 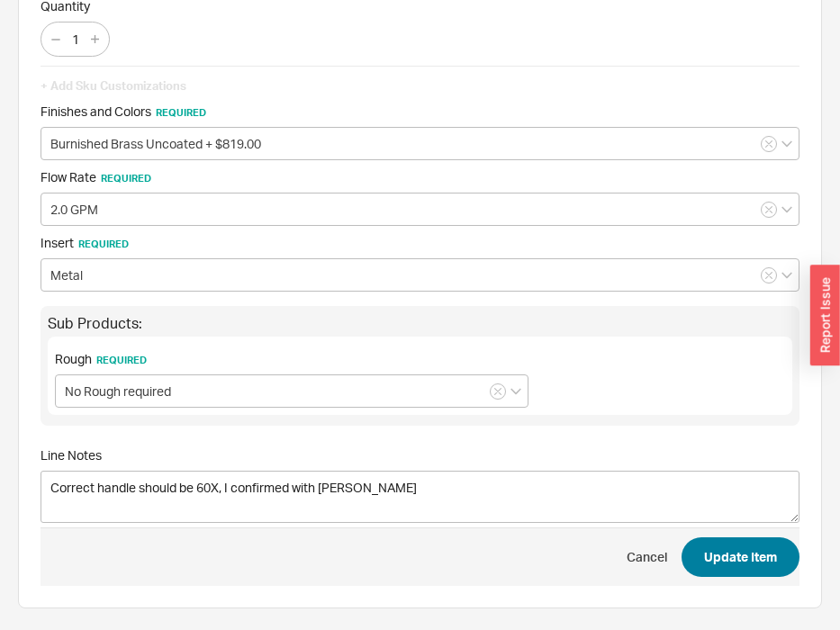 What do you see at coordinates (740, 558) in the screenshot?
I see `span: Update Item` at bounding box center [740, 558].